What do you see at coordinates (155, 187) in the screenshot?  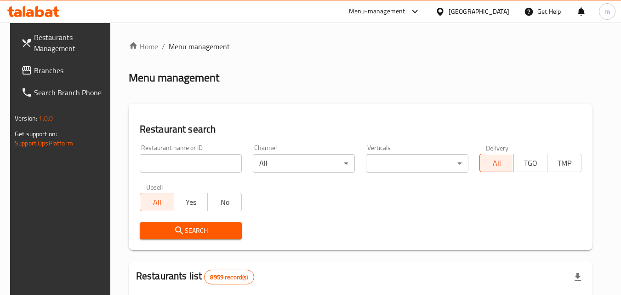 I see `label: Upsell` at bounding box center [155, 187].